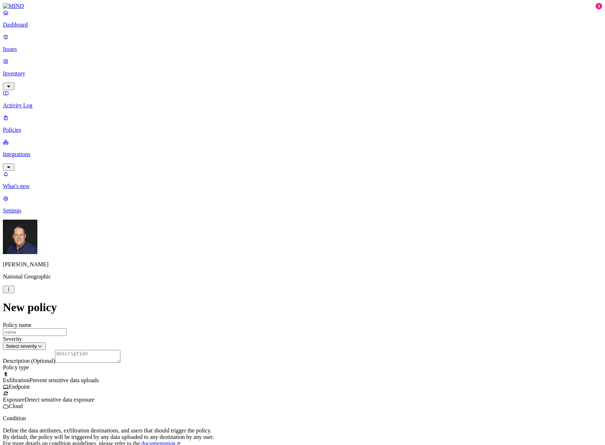 This screenshot has width=605, height=445. What do you see at coordinates (302, 180) in the screenshot?
I see `a: What's new` at bounding box center [302, 180].